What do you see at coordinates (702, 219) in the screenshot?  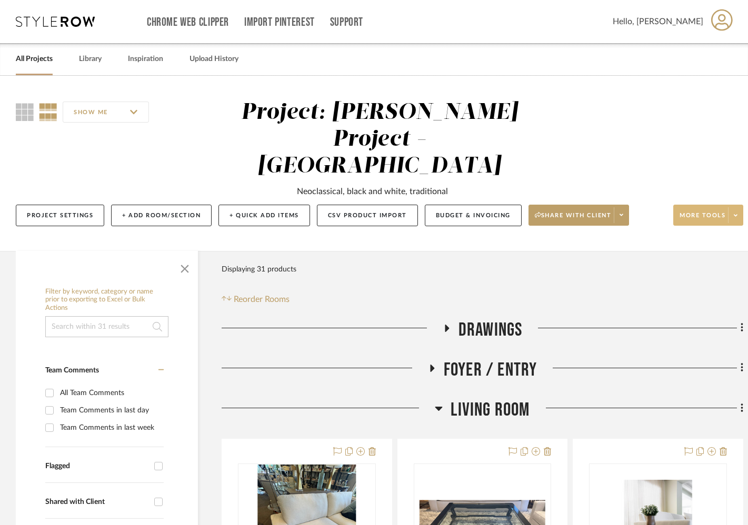 I see `span: More tools` at bounding box center [702, 219].